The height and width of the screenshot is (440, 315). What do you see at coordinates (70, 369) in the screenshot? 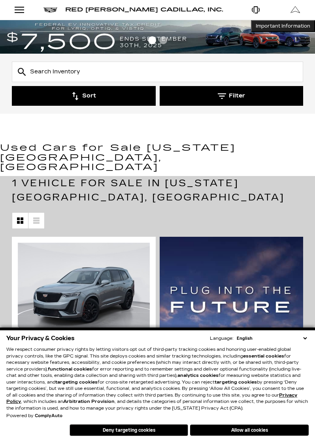
I see `strong: functional cookies` at bounding box center [70, 369].